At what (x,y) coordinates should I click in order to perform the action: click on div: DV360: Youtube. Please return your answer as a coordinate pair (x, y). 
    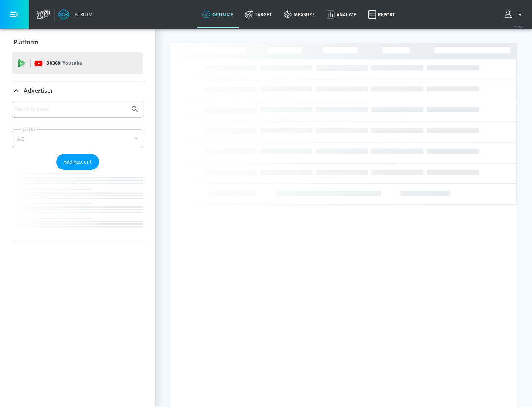
    Looking at the image, I should click on (78, 63).